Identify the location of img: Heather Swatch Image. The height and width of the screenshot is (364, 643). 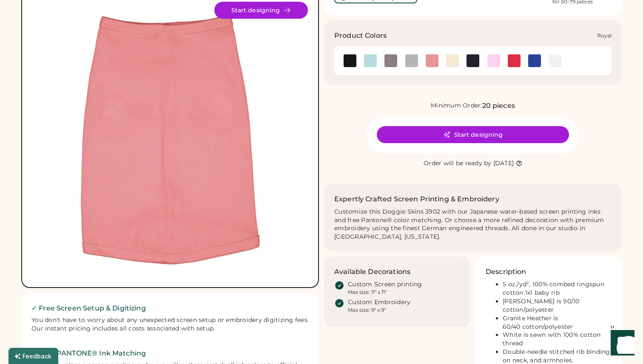
(411, 61).